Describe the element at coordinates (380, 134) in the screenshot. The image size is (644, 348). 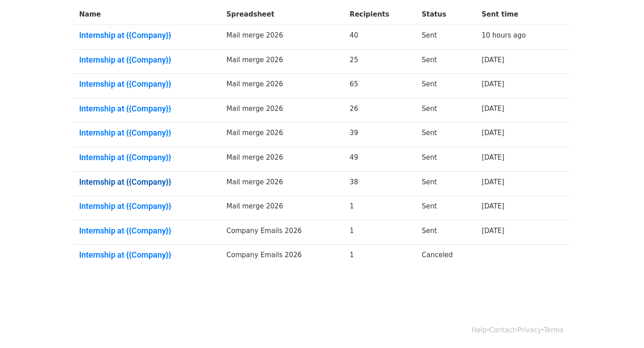
I see `td: 39` at that location.